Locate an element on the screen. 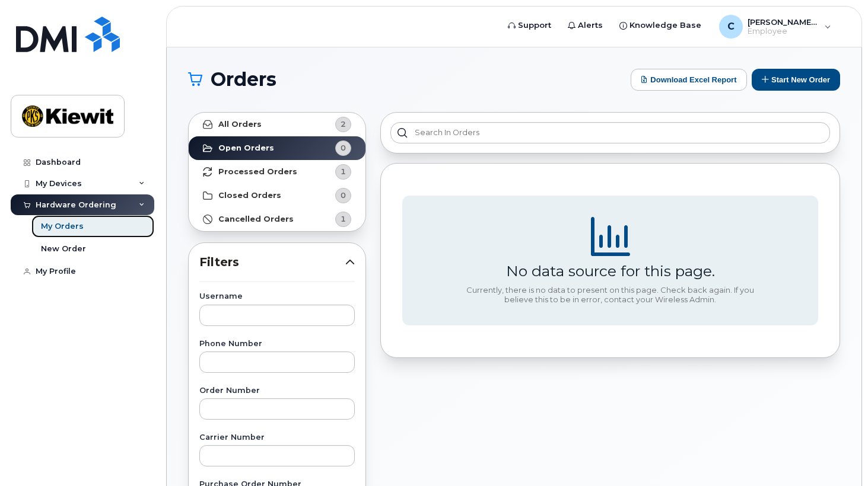 This screenshot has width=868, height=486. a: Processed Orders1 is located at coordinates (277, 172).